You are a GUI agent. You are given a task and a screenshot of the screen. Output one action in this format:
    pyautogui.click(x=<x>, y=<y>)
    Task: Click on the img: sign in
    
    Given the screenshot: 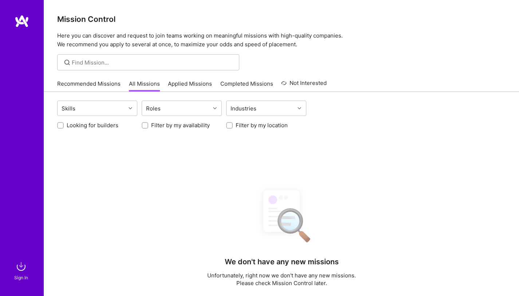 What is the action you would take?
    pyautogui.click(x=21, y=266)
    